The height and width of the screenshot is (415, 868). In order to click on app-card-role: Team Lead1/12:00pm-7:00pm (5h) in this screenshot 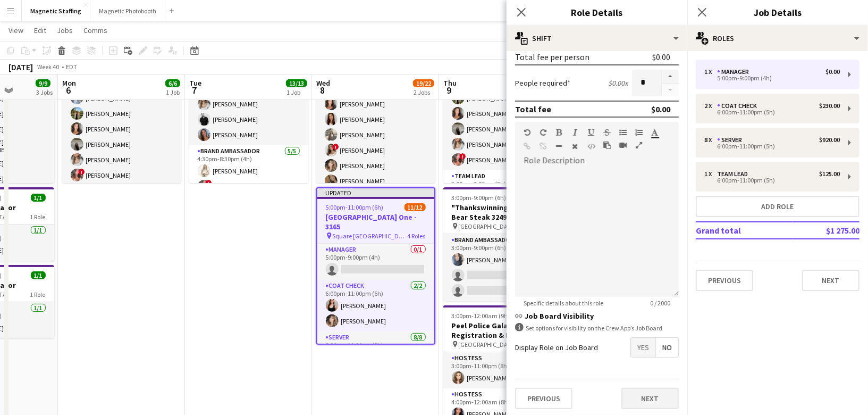, I will do `click(503, 188)`.